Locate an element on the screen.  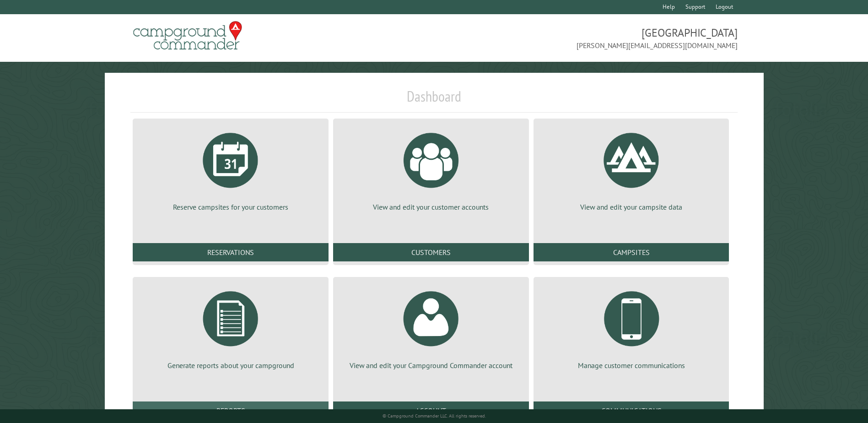
a: View and edit your campsite data is located at coordinates (631, 169).